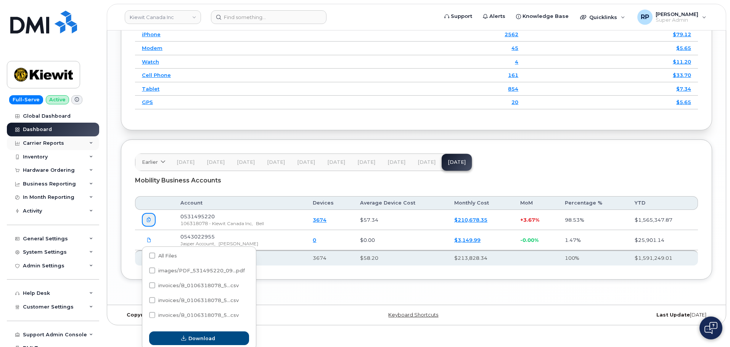 The width and height of the screenshot is (730, 347). What do you see at coordinates (682, 62) in the screenshot?
I see `a: $11.20` at bounding box center [682, 62].